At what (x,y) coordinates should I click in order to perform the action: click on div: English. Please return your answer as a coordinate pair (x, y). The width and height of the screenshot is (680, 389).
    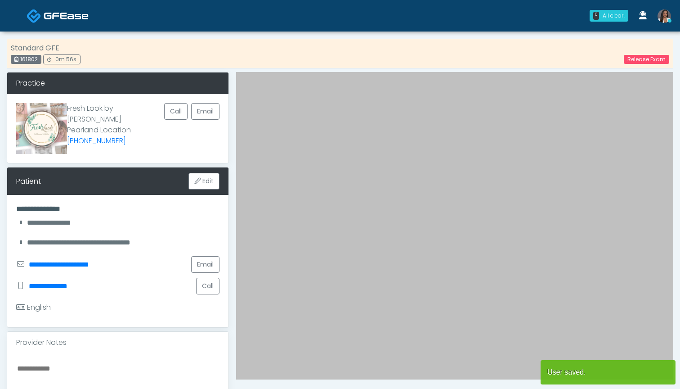
    Looking at the image, I should click on (33, 307).